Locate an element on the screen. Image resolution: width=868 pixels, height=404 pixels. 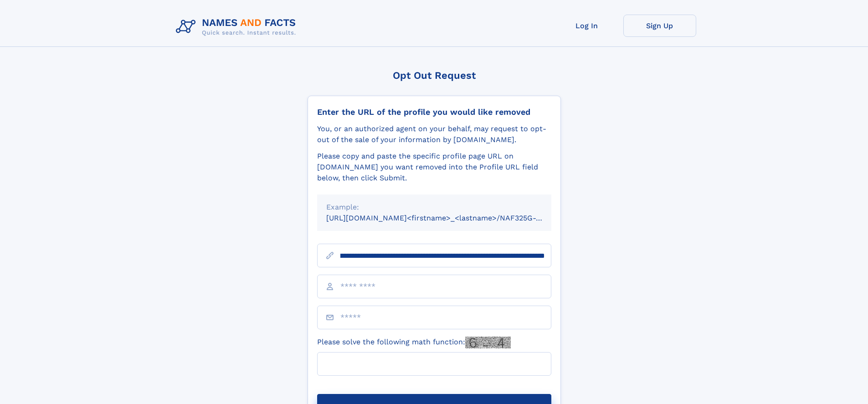
div: Example: is located at coordinates (434, 208).